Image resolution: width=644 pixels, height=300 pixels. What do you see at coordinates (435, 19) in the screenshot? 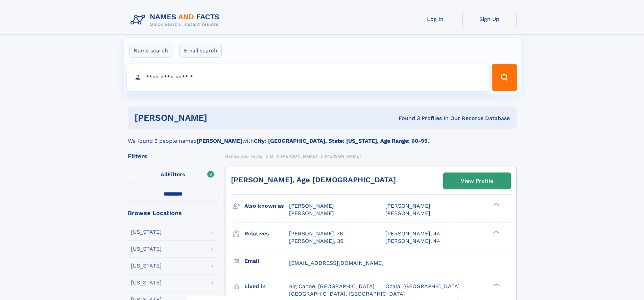
I see `a: Log In` at bounding box center [435, 19].